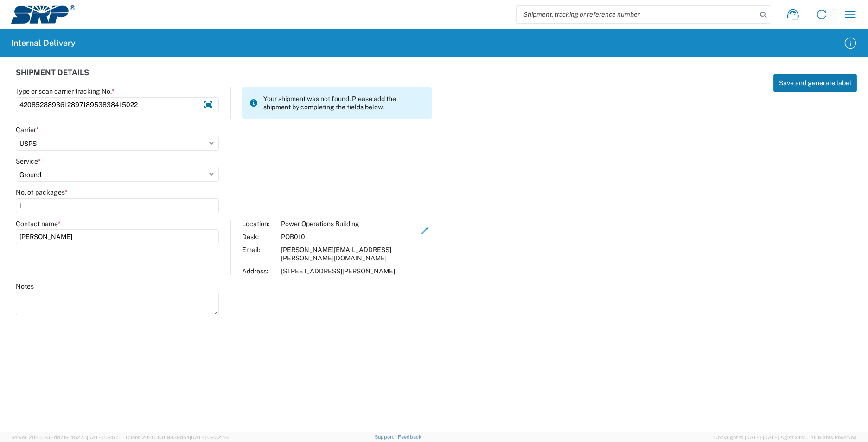  What do you see at coordinates (38, 224) in the screenshot?
I see `label: Contact name` at bounding box center [38, 224].